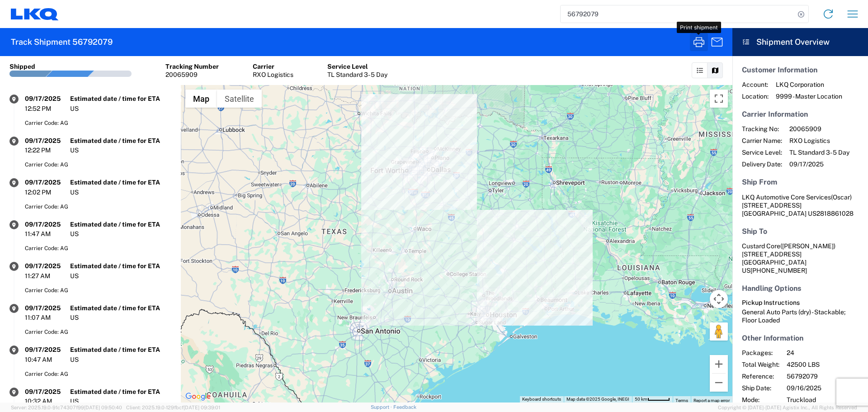  I want to click on header: Shipment Overview, so click(800, 42).